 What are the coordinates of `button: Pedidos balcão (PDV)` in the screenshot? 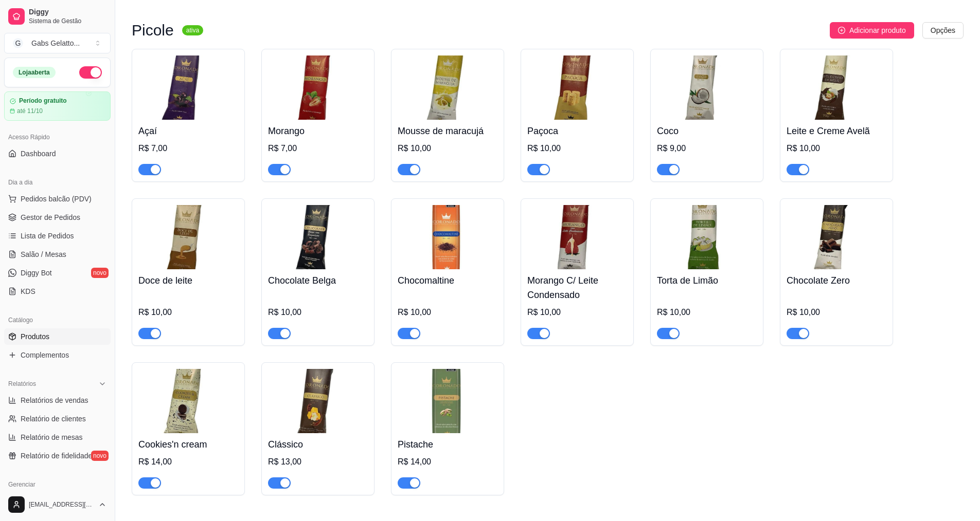 It's located at (57, 199).